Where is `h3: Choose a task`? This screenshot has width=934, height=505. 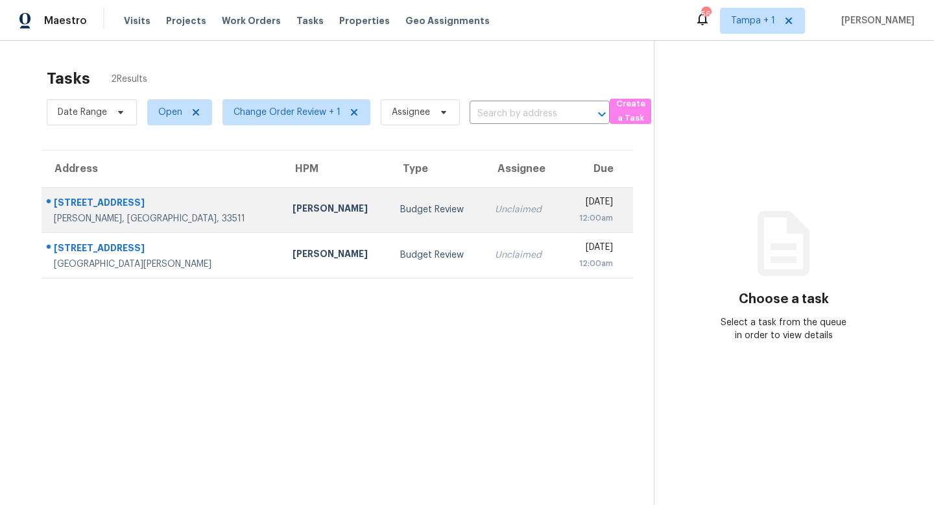 h3: Choose a task is located at coordinates (784, 299).